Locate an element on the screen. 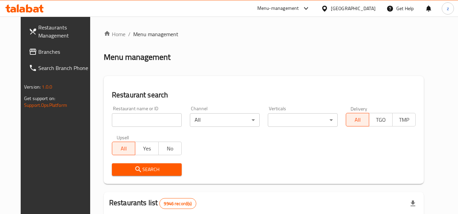  button: TGO is located at coordinates (380, 120).